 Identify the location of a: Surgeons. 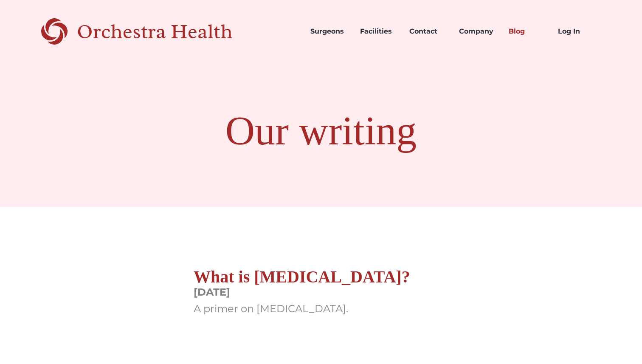
(328, 32).